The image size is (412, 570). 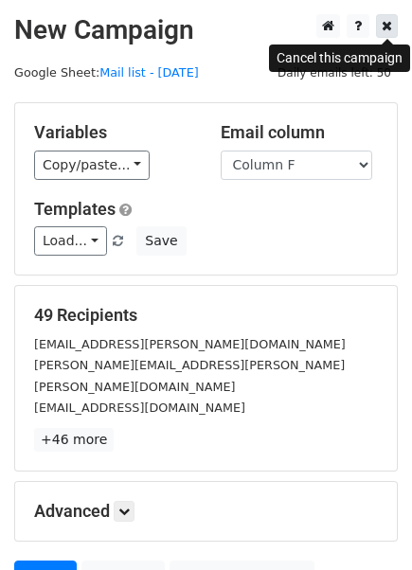 What do you see at coordinates (339, 58) in the screenshot?
I see `div: Cancel this campaign` at bounding box center [339, 58].